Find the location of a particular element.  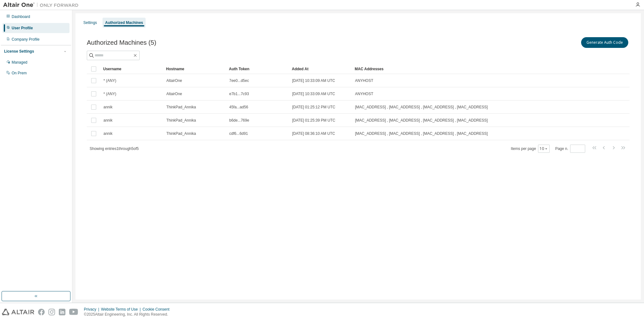

button: 10 is located at coordinates (544, 148).